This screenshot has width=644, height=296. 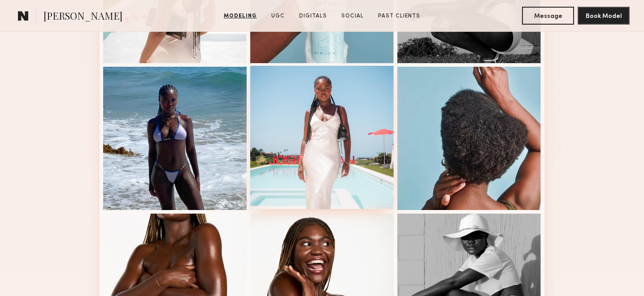 What do you see at coordinates (240, 16) in the screenshot?
I see `a: Modeling` at bounding box center [240, 16].